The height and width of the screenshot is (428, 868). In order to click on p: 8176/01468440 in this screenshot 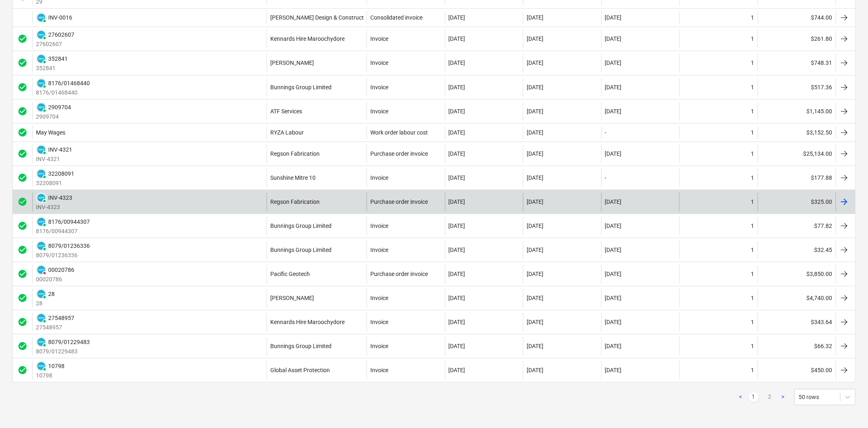, I will do `click(63, 92)`.